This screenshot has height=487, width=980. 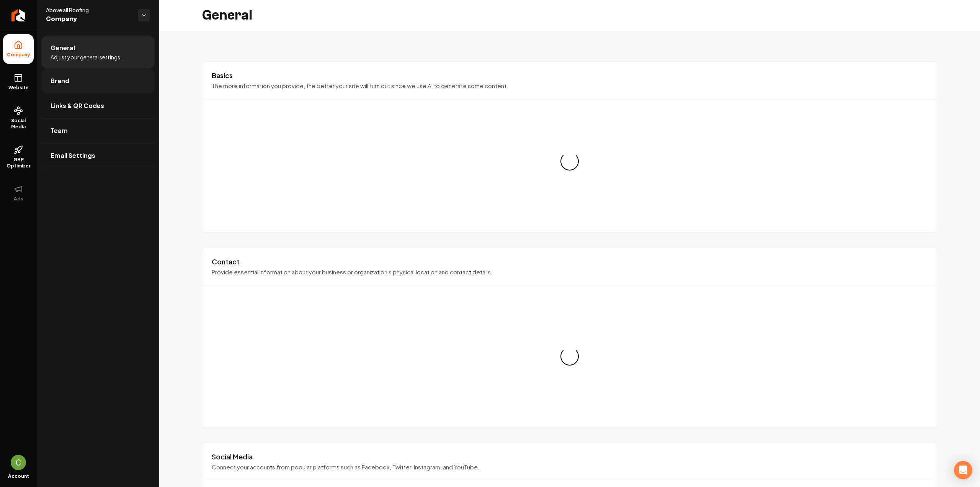 What do you see at coordinates (98, 81) in the screenshot?
I see `a: Brand` at bounding box center [98, 81].